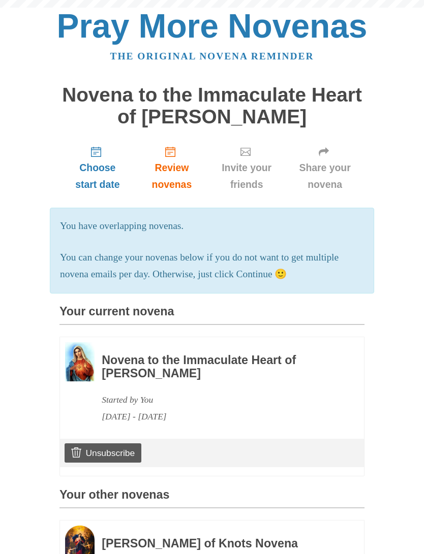 This screenshot has width=424, height=554. What do you see at coordinates (212, 56) in the screenshot?
I see `a: The original novena reminder` at bounding box center [212, 56].